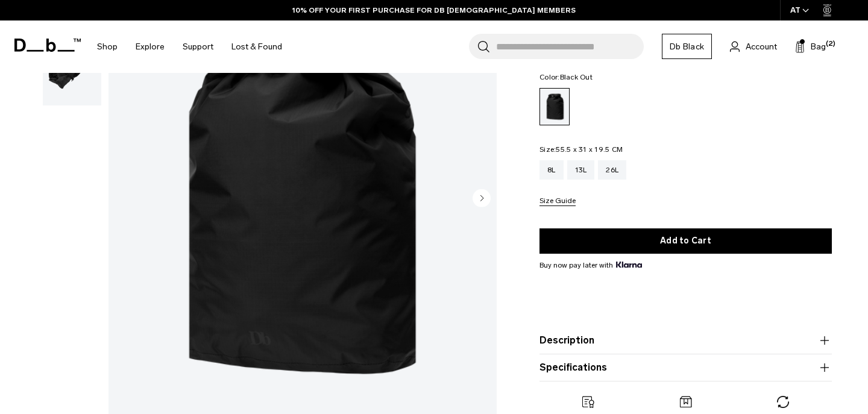 Image resolution: width=868 pixels, height=414 pixels. Describe the element at coordinates (591, 265) in the screenshot. I see `span: Buy now pay later with` at that location.